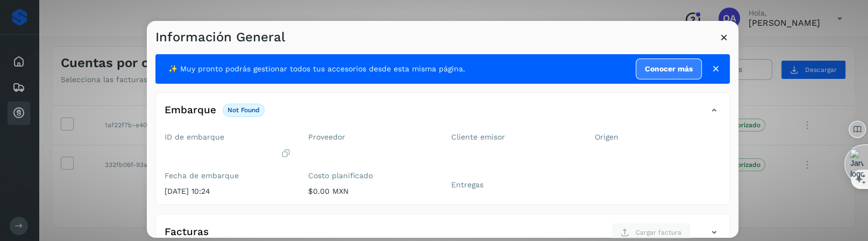 The image size is (868, 241). Describe the element at coordinates (669, 68) in the screenshot. I see `a: Conocer más` at that location.